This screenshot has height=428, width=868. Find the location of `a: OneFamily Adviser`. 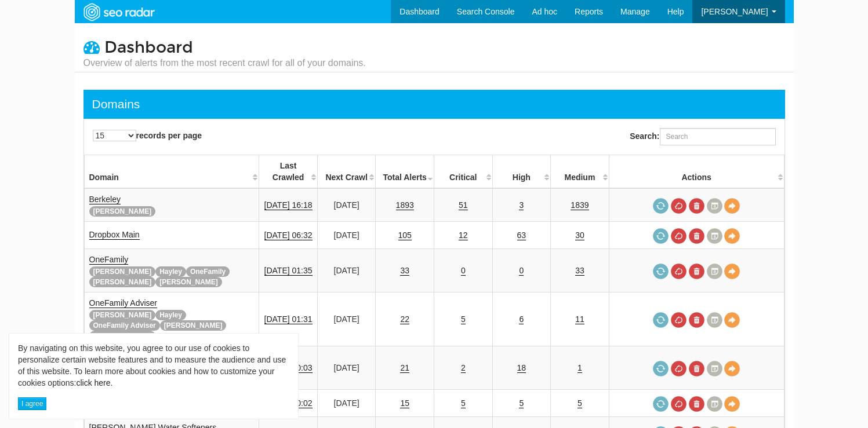

a: OneFamily Adviser is located at coordinates (123, 303).